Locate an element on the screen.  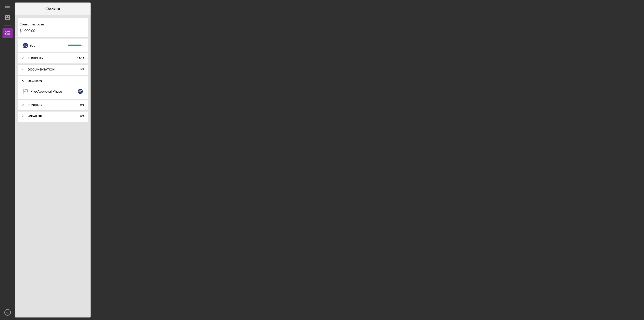
div: Decision is located at coordinates (55, 81).